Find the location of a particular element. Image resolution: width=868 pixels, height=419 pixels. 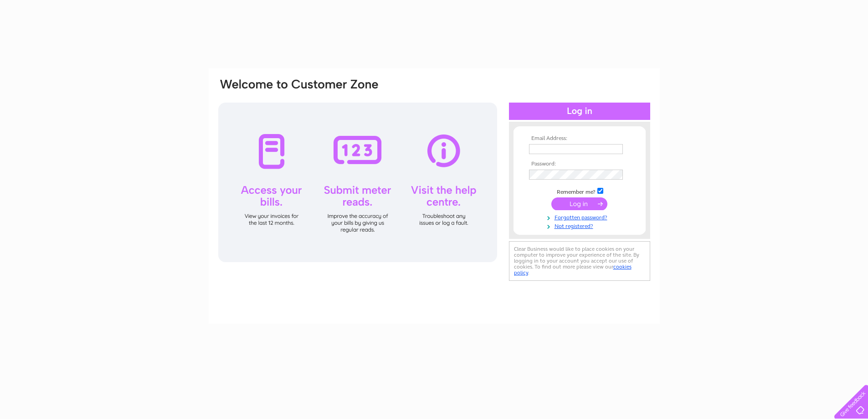

a: Forgotten password? is located at coordinates (580, 216).